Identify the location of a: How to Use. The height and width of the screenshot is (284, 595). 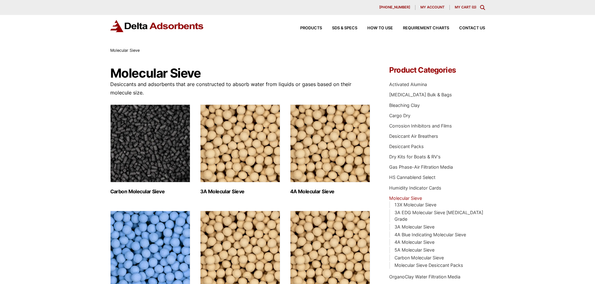
(375, 28).